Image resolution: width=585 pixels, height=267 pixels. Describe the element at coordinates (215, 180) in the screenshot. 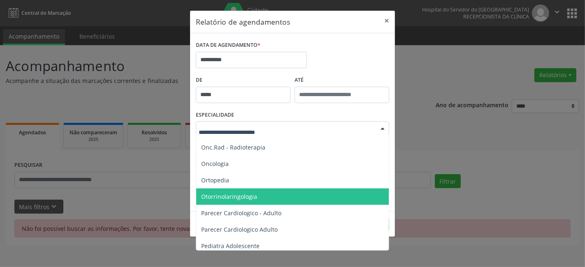

I see `span: Ortopedia` at that location.